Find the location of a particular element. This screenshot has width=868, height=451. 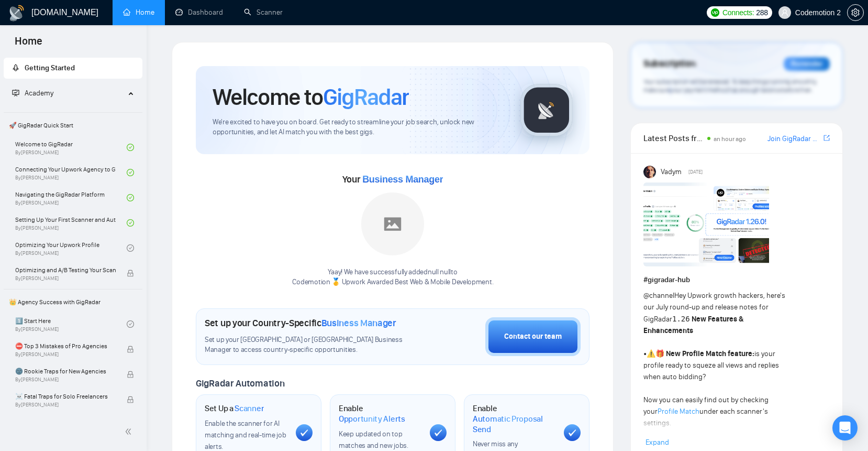

span: Latest Posts from the GigRadar Community is located at coordinates (674, 138).